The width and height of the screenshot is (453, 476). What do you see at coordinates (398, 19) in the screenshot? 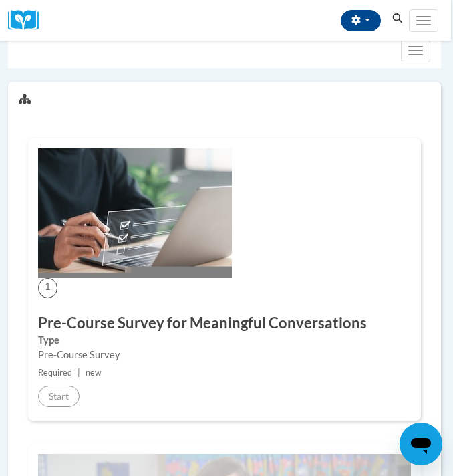
I see `button: Search` at bounding box center [398, 19].